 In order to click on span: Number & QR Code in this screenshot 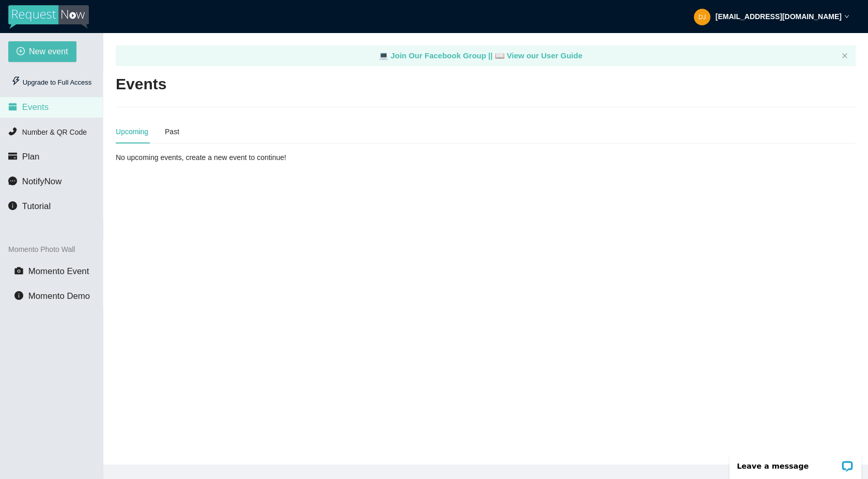, I will do `click(54, 132)`.